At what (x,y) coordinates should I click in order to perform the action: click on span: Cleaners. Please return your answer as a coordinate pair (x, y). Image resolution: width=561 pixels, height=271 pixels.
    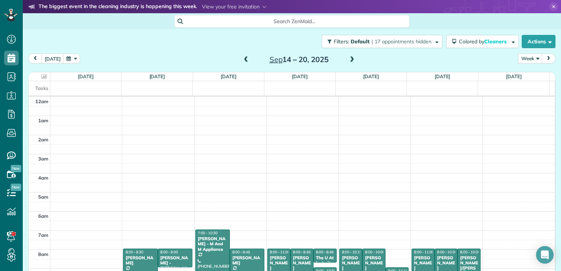
    Looking at the image, I should click on (496, 41).